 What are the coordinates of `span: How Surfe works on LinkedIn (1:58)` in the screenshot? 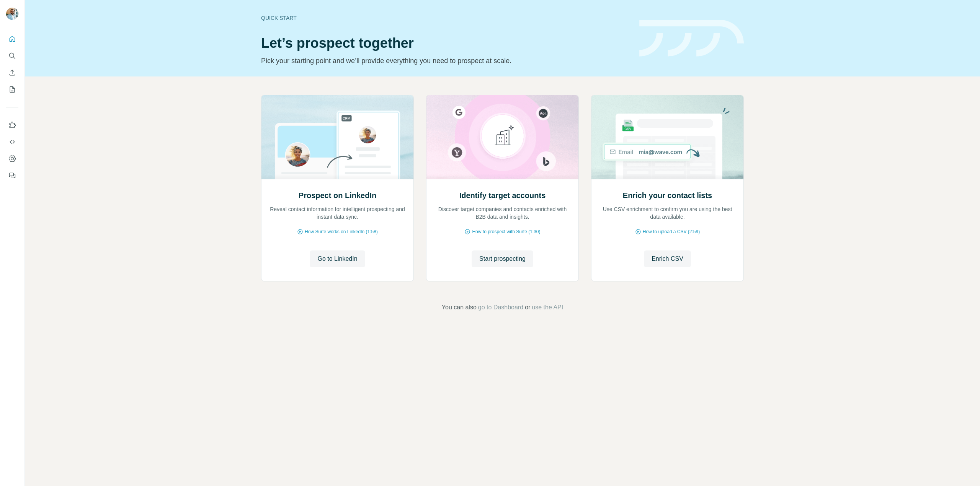 It's located at (341, 232).